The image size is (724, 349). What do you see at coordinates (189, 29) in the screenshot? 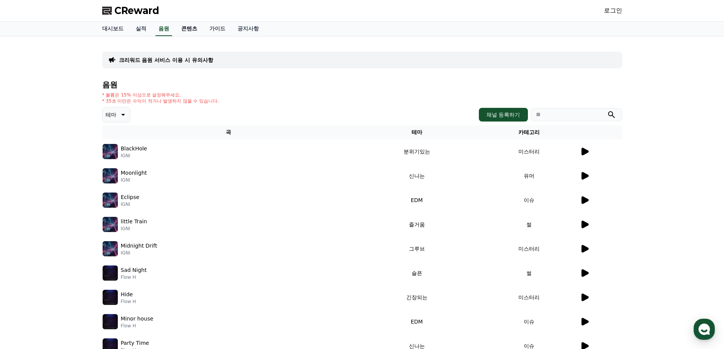
I see `a: 콘텐츠` at bounding box center [189, 29].